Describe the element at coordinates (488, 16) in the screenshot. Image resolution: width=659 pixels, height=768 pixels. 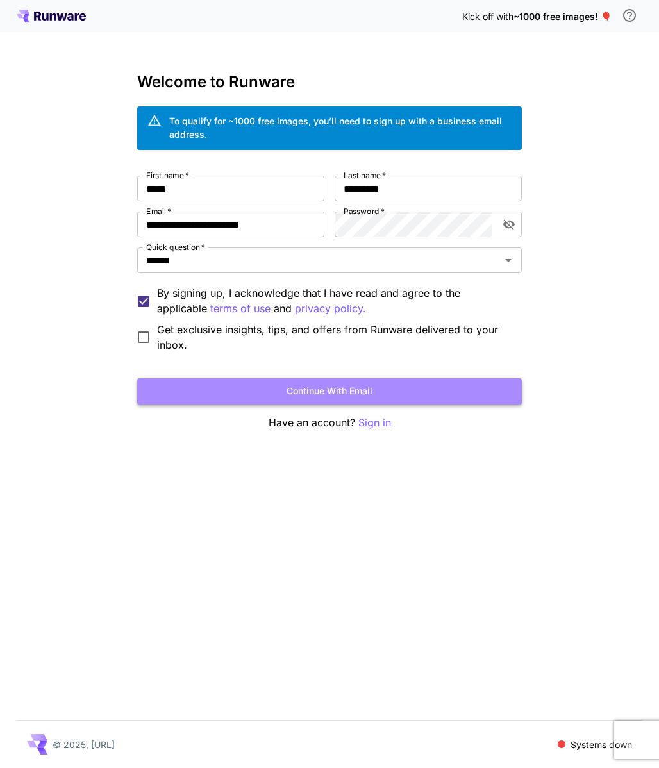
I see `span: Kick off with` at that location.